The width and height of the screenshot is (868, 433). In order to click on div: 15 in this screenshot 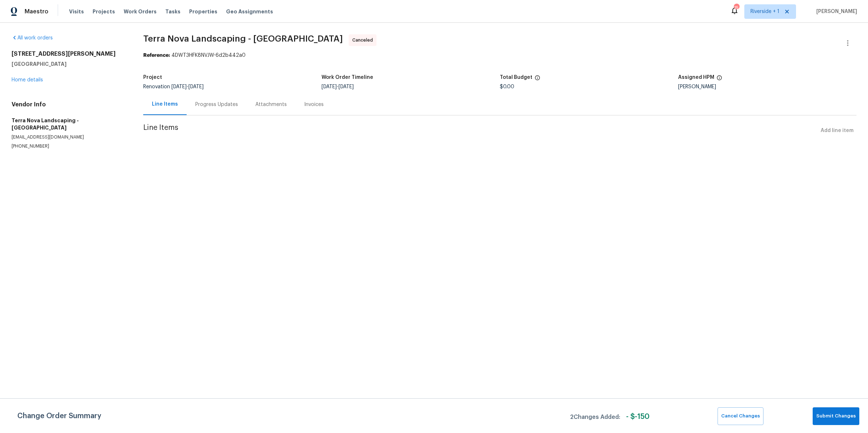, I will do `click(737, 8)`.